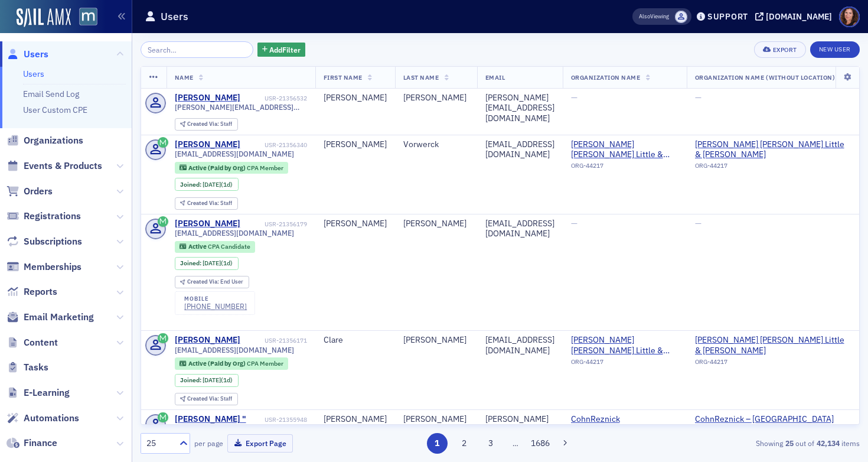 The width and height of the screenshot is (868, 462). Describe the element at coordinates (54, 166) in the screenshot. I see `a: Events & Products` at that location.